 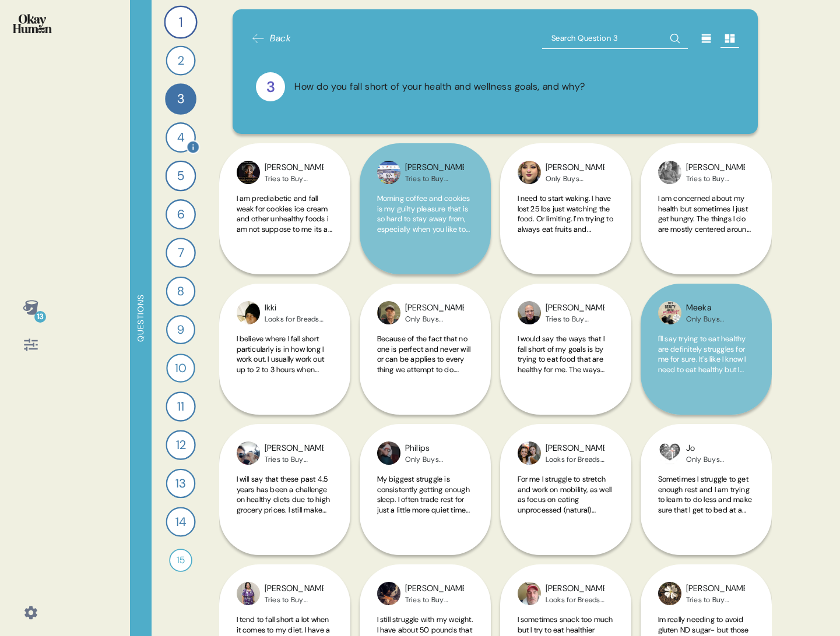 I want to click on img: profilepic_24385440204422393.jpg, so click(x=248, y=313).